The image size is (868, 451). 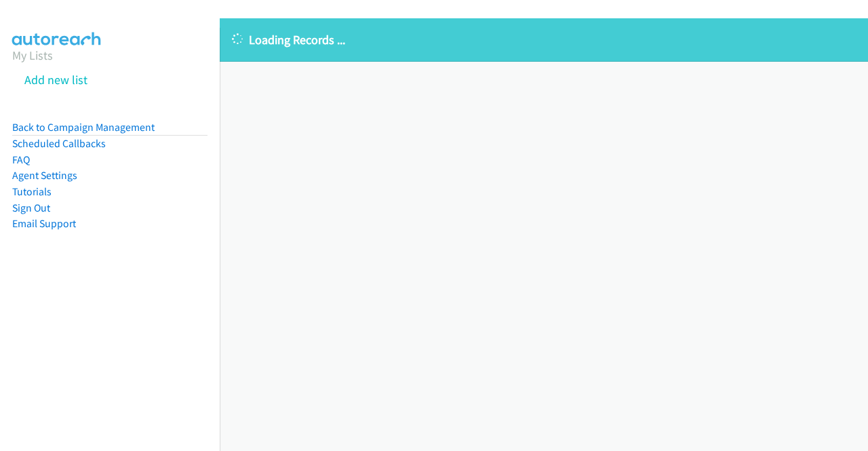 I want to click on a: Tutorials, so click(x=32, y=191).